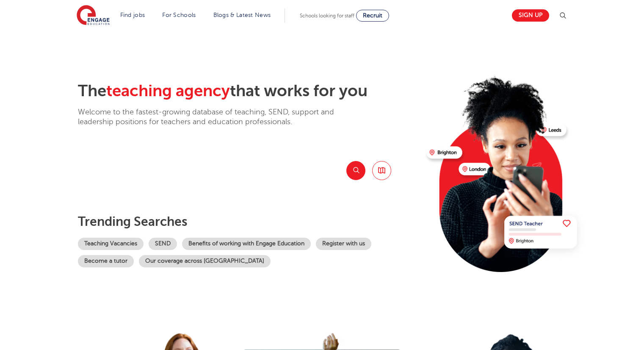 This screenshot has height=350, width=644. Describe the element at coordinates (249, 91) in the screenshot. I see `h2: The that works for you` at that location.